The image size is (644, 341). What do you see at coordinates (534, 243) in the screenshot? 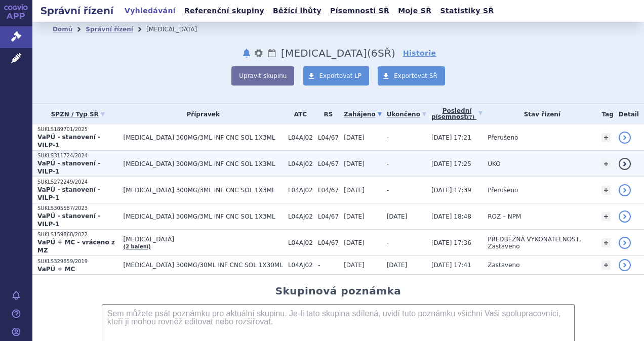
I see `span: PŘEDBĚŽNÁ VYKONATELNOST, Zastaveno` at bounding box center [534, 243].